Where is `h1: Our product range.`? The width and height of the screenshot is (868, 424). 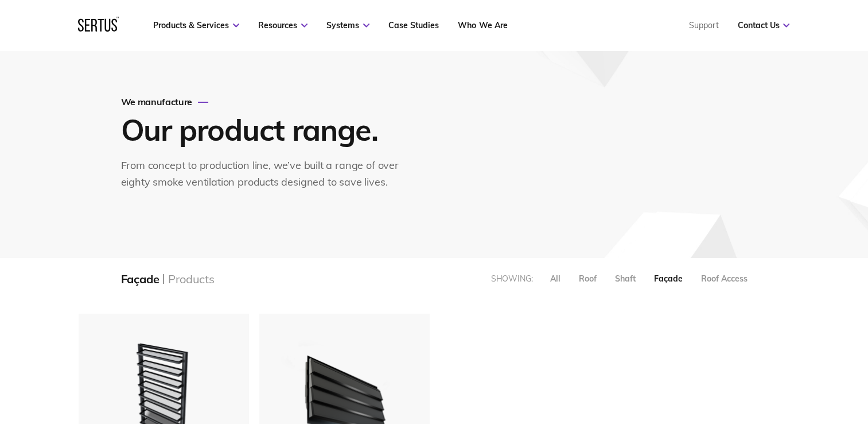
h1: Our product range. is located at coordinates (264, 129).